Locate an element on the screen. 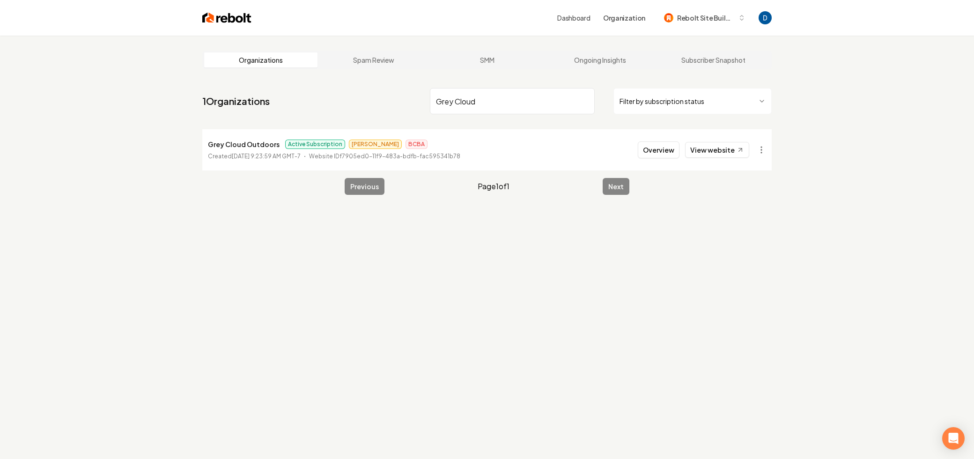 Image resolution: width=974 pixels, height=459 pixels. img: Rebolt Logo is located at coordinates (227, 18).